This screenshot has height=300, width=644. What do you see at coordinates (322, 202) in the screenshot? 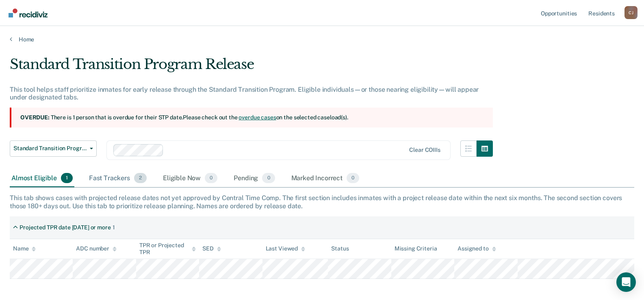
I see `div: This tab shows cases with projected release dates not yet approved by Central Time Comp. The firs...` at bounding box center [322, 202].